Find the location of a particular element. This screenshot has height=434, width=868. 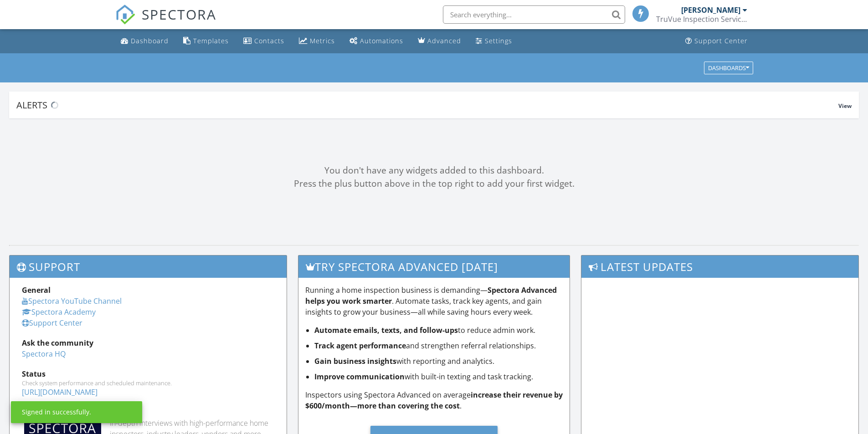

div: Check system performance and scheduled maintenance. is located at coordinates (148, 384).